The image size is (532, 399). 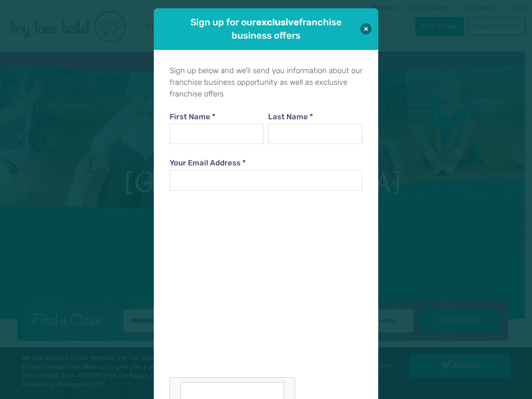 I want to click on label: First Name *, so click(x=217, y=117).